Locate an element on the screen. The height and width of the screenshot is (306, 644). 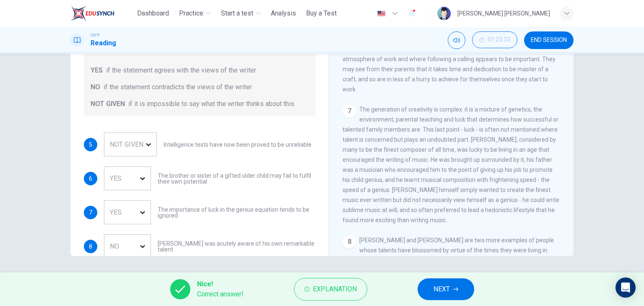
div: NO is located at coordinates (137, 246).